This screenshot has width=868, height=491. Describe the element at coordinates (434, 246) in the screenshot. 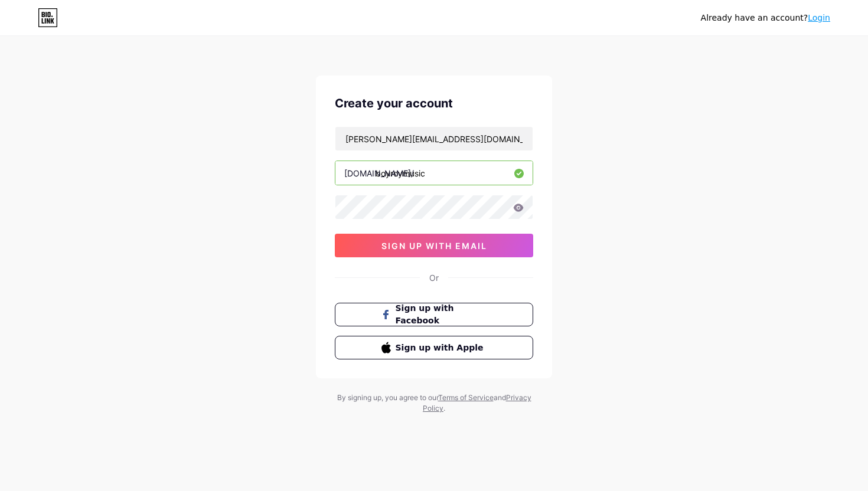

I see `span: sign up with email` at that location.